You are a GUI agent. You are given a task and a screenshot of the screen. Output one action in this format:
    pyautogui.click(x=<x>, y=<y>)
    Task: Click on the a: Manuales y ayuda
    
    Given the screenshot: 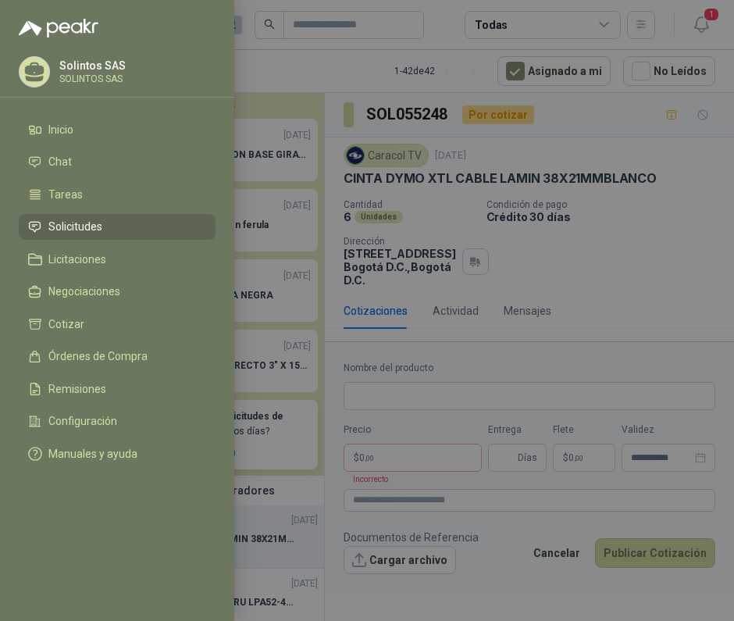 What is the action you would take?
    pyautogui.click(x=117, y=454)
    